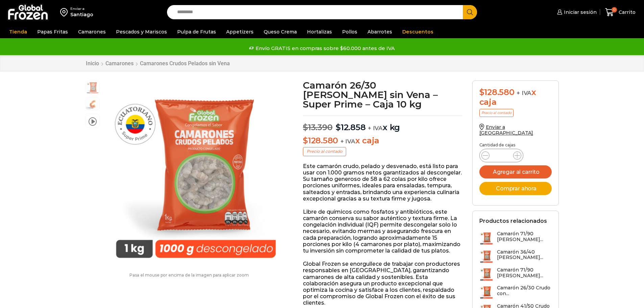 This screenshot has height=308, width=644. I want to click on h2: Productos relacionados, so click(513, 221).